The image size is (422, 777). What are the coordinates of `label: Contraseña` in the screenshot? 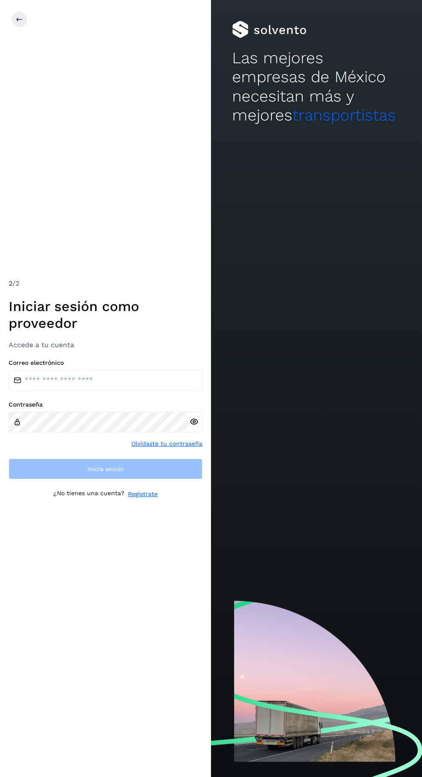 It's located at (105, 405).